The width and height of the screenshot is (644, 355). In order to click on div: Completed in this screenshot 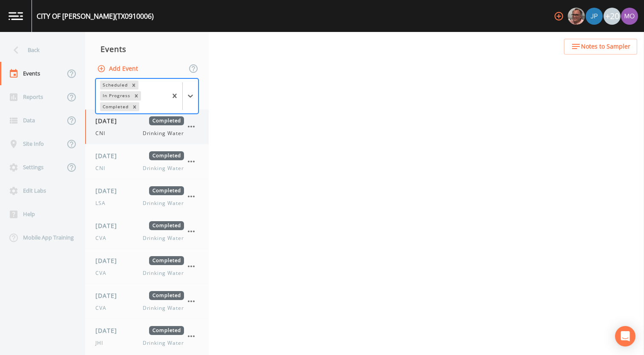, I will do `click(115, 106)`.